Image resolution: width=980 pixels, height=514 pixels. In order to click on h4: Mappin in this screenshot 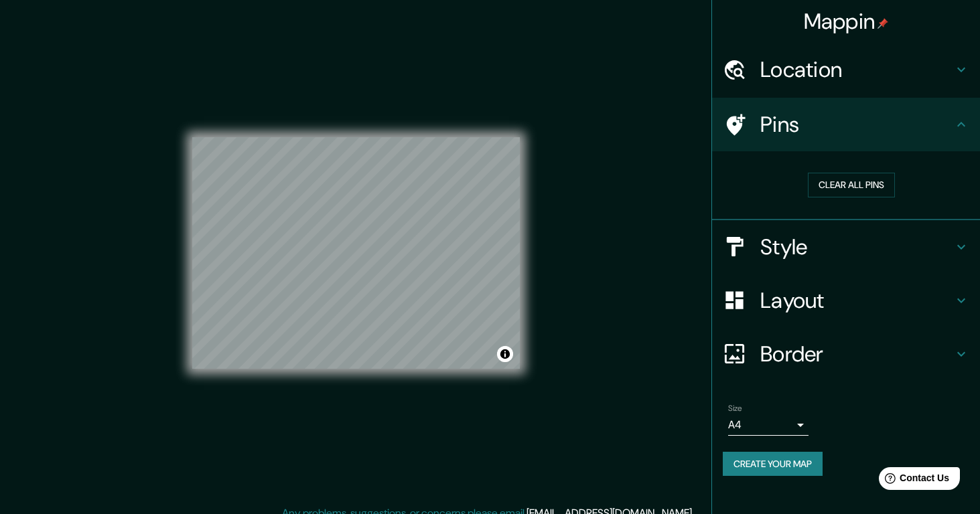, I will do `click(846, 21)`.